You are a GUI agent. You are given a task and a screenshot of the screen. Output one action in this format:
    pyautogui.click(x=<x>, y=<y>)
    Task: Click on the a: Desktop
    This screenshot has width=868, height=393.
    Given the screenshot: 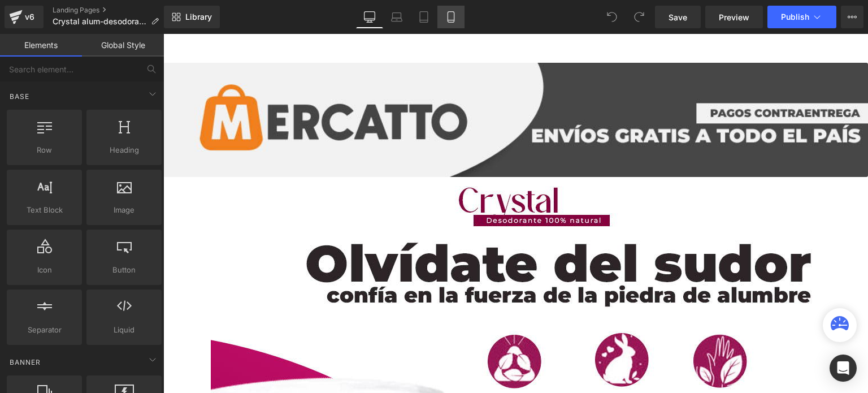 What is the action you would take?
    pyautogui.click(x=369, y=17)
    